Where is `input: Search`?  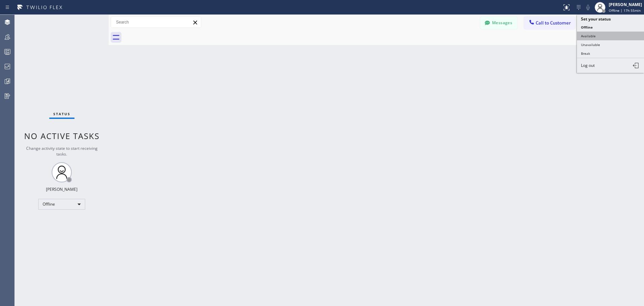
input: Search is located at coordinates (156, 22).